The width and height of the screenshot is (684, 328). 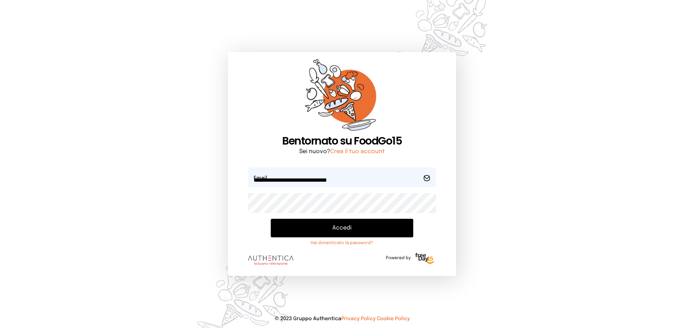 I want to click on a: Crea il tuo account, so click(x=357, y=151).